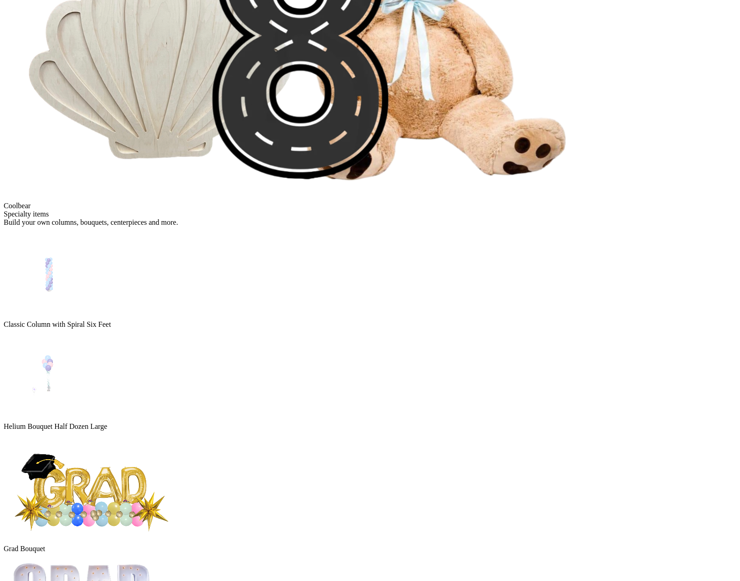 This screenshot has height=581, width=740. What do you see at coordinates (91, 487) in the screenshot?
I see `img: Grad Bouquet` at bounding box center [91, 487].